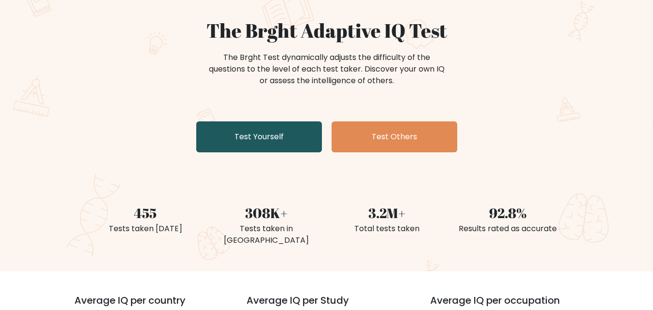  What do you see at coordinates (387, 213) in the screenshot?
I see `div: 3.2M+` at bounding box center [387, 213].